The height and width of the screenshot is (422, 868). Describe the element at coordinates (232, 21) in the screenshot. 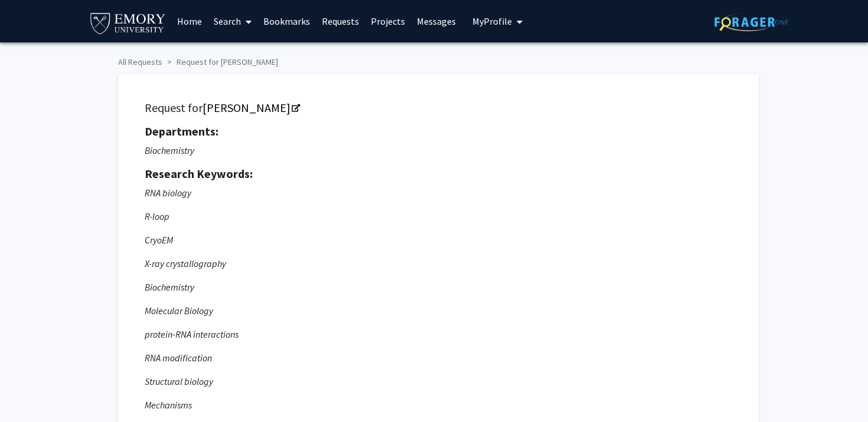

I see `a: Search` at that location.